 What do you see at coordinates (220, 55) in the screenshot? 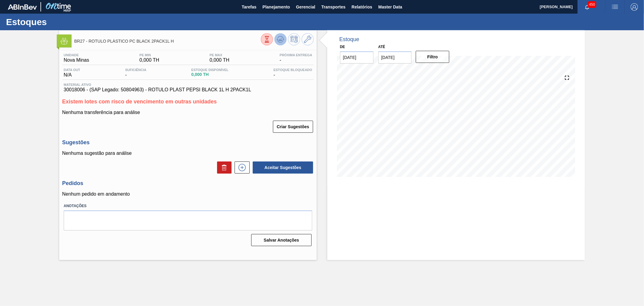
I see `span: PE MAX` at bounding box center [220, 55].